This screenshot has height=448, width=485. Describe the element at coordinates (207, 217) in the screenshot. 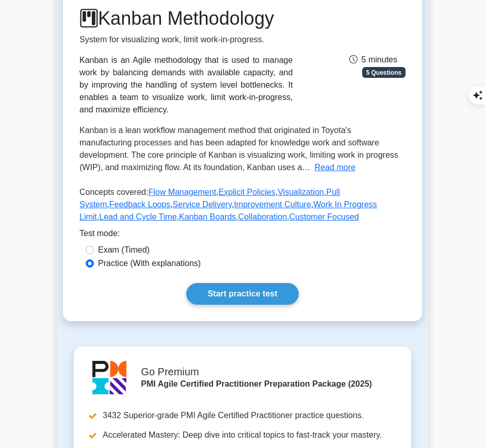

I see `a: Kanban Boards` at that location.